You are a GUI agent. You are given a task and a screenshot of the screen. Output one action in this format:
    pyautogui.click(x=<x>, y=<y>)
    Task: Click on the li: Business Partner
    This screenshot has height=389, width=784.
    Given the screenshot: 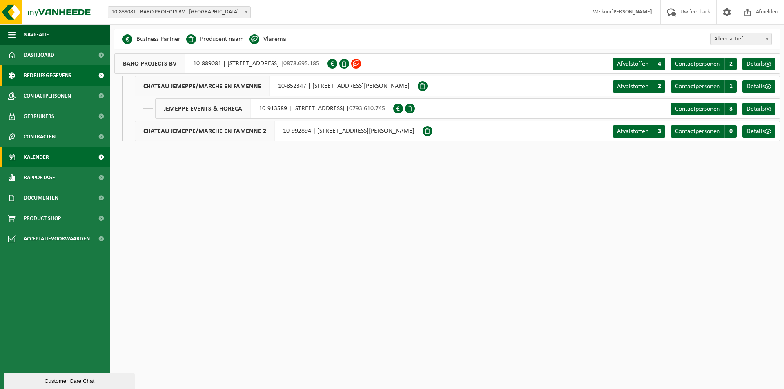 What is the action you would take?
    pyautogui.click(x=152, y=39)
    